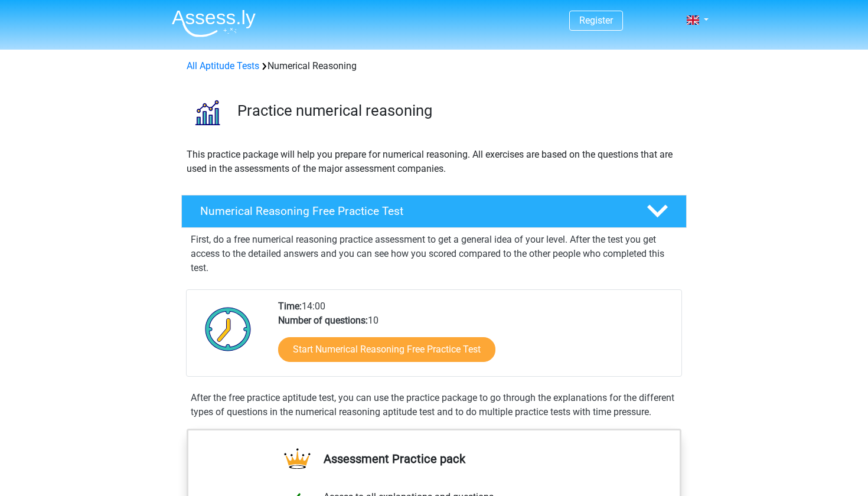  What do you see at coordinates (414, 211) in the screenshot?
I see `h4: Numerical Reasoning Free Practice Test` at bounding box center [414, 211].